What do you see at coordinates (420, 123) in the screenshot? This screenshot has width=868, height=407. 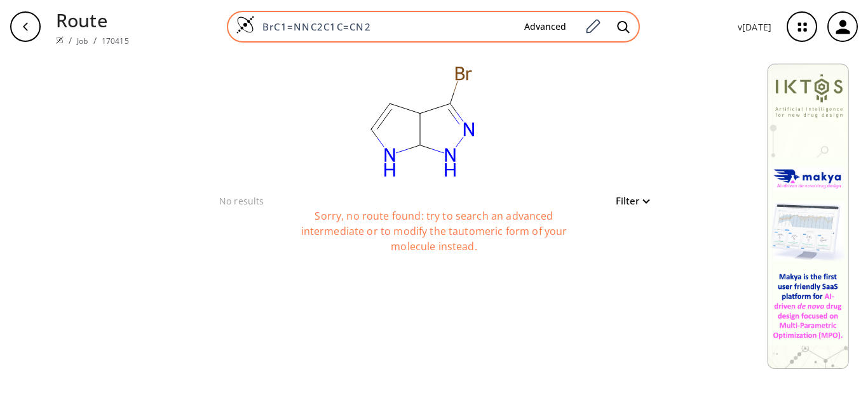 I see `svg: BrC1=NNC2C1C=CN2` at bounding box center [420, 123].